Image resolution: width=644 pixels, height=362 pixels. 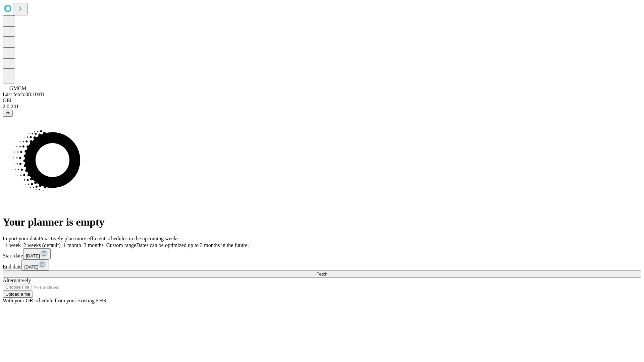 What do you see at coordinates (17, 281) in the screenshot?
I see `span: Alternatively` at bounding box center [17, 281].